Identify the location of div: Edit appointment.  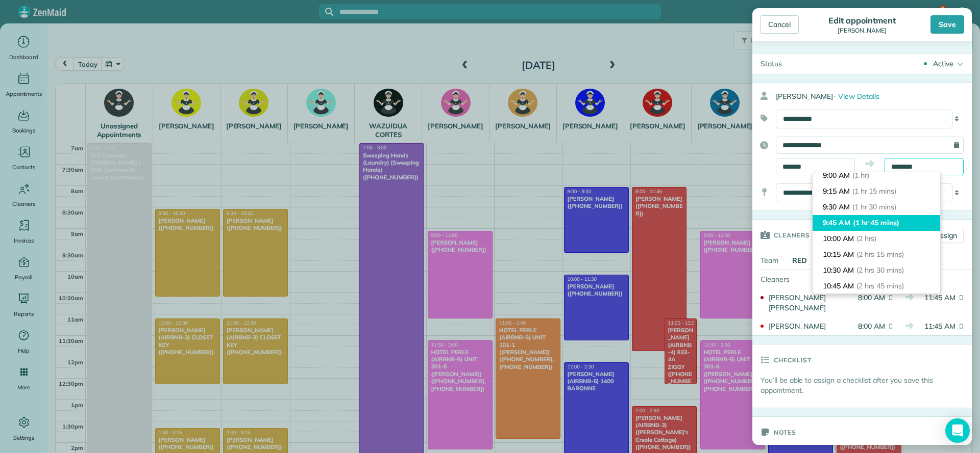
(862, 20).